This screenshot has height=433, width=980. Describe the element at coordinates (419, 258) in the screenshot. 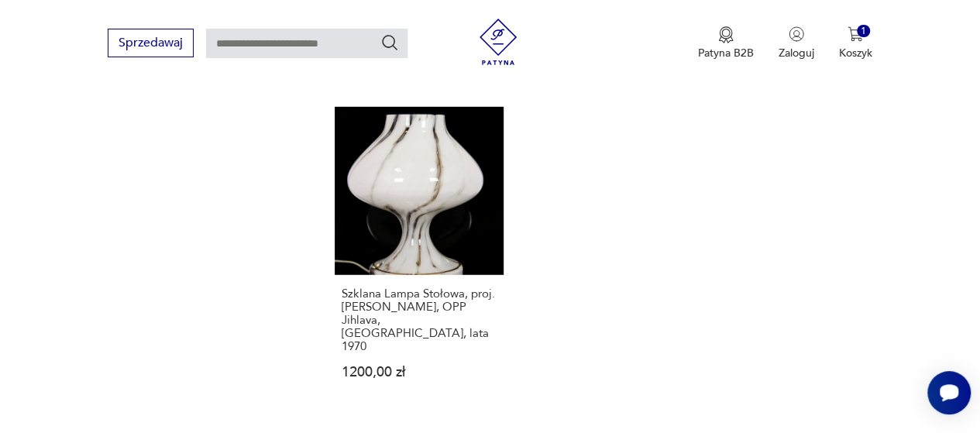

I see `a: Szklana Lampa Stołowa, proj. S. Tabery, OPP Jihlava, Czechy, lata 1970Szklana Lampa Stołowa, proj...` at that location.